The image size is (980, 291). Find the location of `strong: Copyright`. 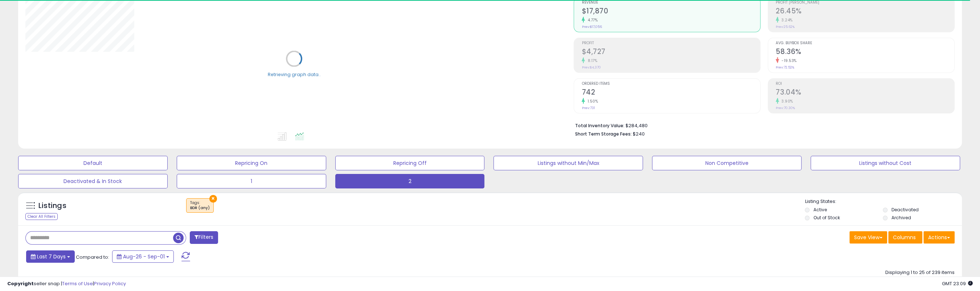

strong: Copyright is located at coordinates (20, 284).